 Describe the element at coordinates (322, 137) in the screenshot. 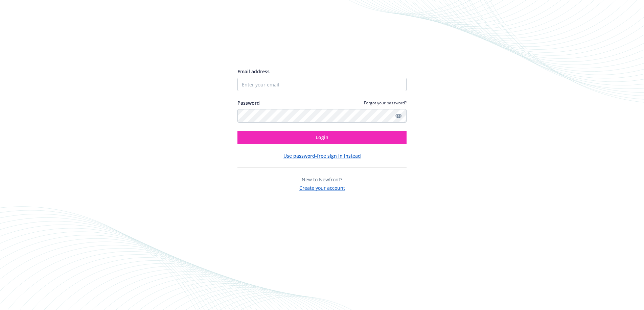

I see `span: Login` at that location.